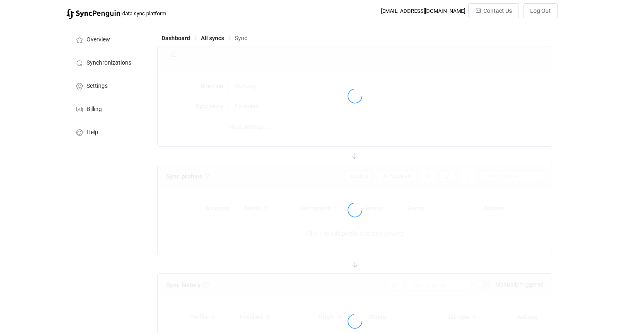 This screenshot has width=620, height=333. I want to click on a: Billing, so click(108, 108).